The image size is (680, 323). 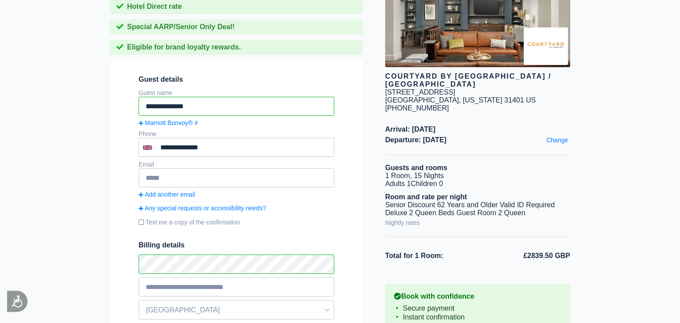 I want to click on span: 31401, so click(x=514, y=100).